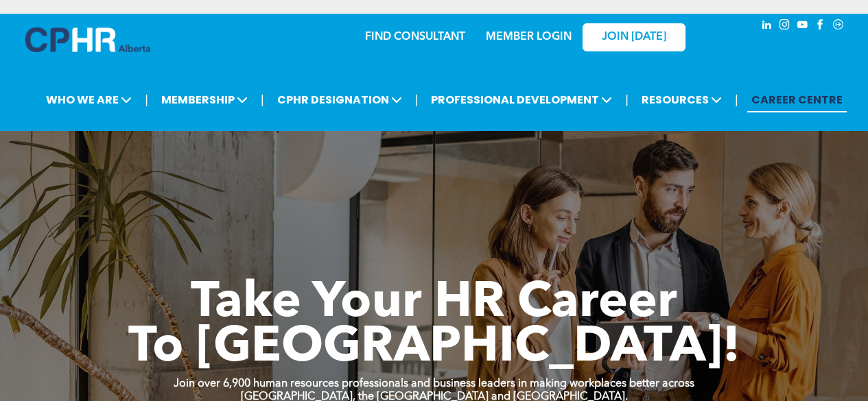  Describe the element at coordinates (433, 384) in the screenshot. I see `strong: Join over 6,900 human resources professionals and business leaders in making workplaces better ac...` at that location.